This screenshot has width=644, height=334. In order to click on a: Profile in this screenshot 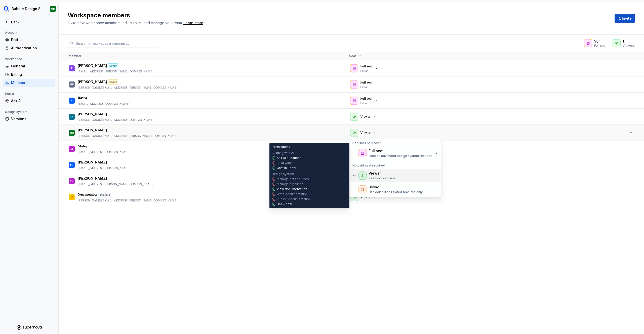, I will do `click(29, 40)`.